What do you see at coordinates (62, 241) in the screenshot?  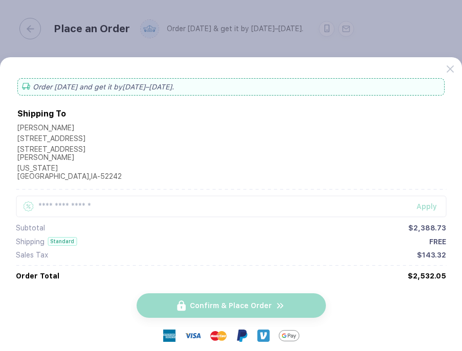 I see `div: Standard` at bounding box center [62, 241].